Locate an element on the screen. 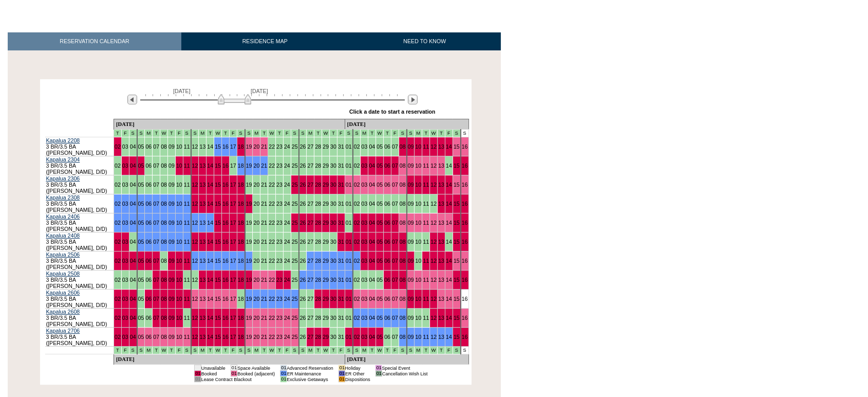 This screenshot has height=397, width=868. img: Previous is located at coordinates (132, 99).